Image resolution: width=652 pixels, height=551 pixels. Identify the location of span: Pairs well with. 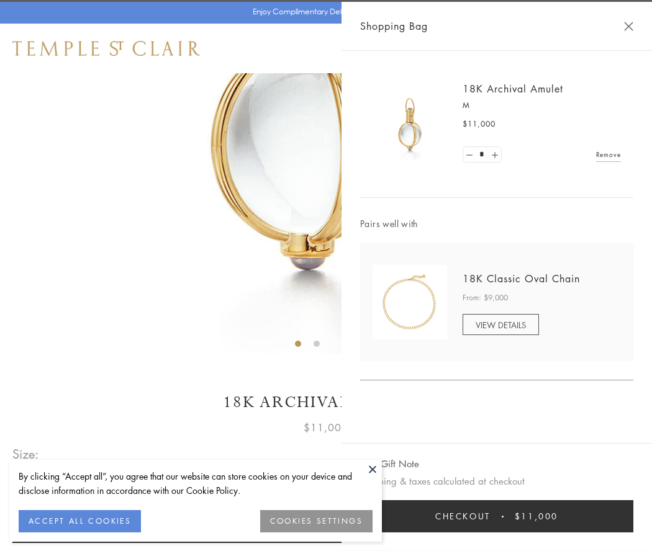
(497, 223).